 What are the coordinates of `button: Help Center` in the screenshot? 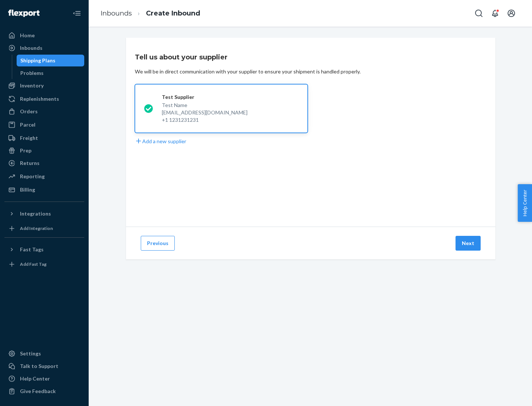 It's located at (525, 203).